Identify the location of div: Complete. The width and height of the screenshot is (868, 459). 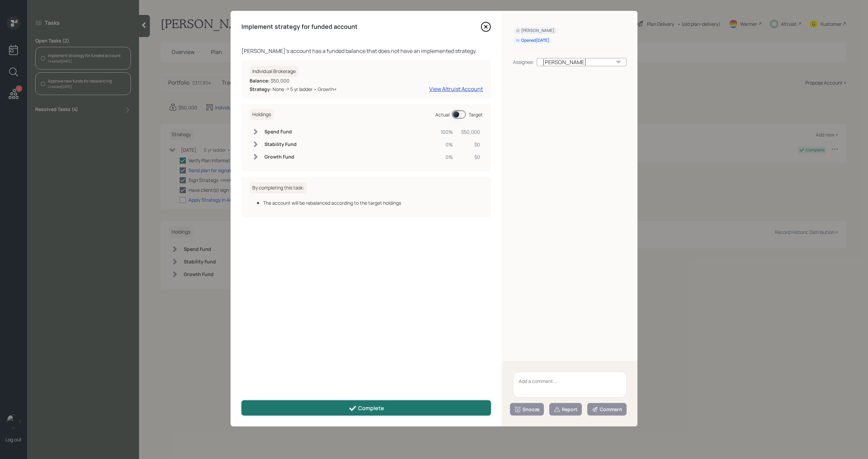
(366, 408).